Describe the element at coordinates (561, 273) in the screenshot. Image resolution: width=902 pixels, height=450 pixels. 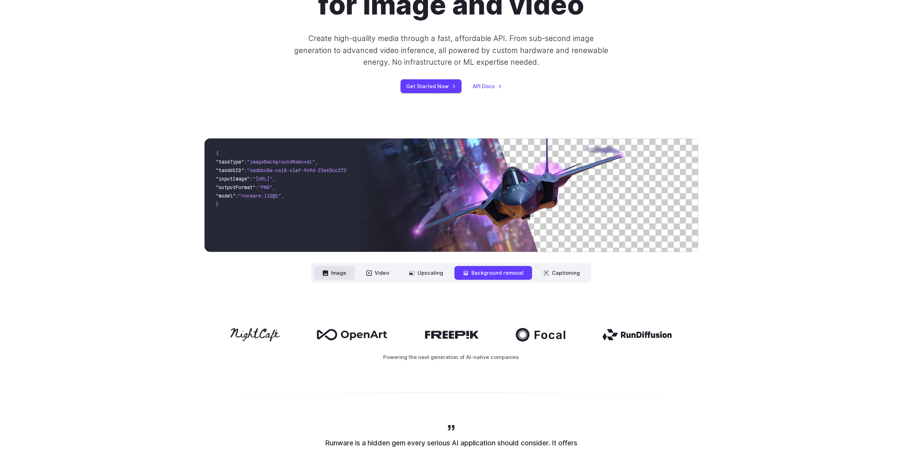
I see `button: Captioning` at that location.